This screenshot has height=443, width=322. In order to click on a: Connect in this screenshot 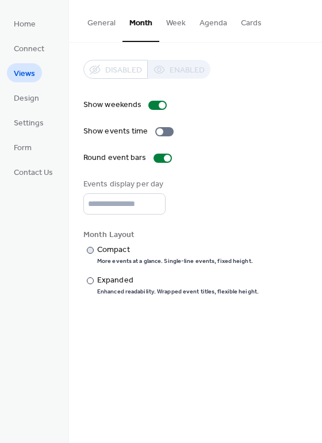, I will do `click(29, 48)`.